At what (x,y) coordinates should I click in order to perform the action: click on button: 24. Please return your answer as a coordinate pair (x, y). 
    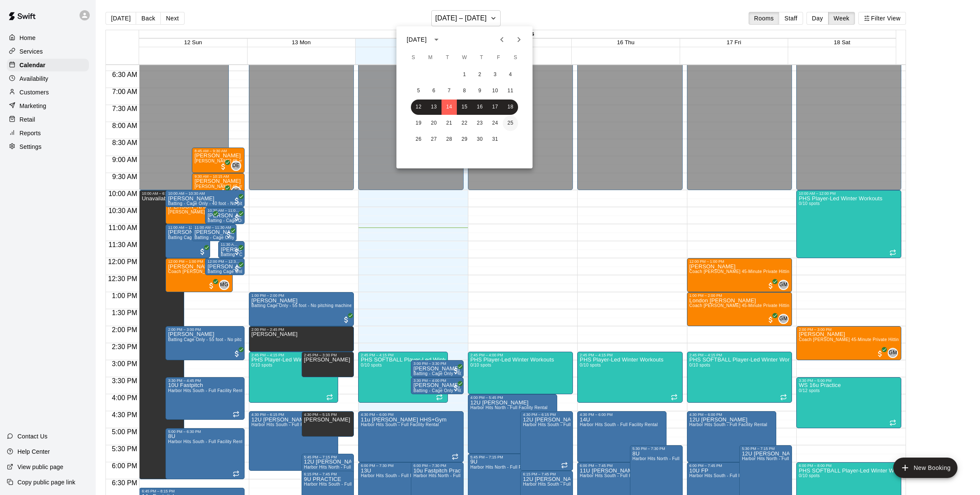
    Looking at the image, I should click on (495, 123).